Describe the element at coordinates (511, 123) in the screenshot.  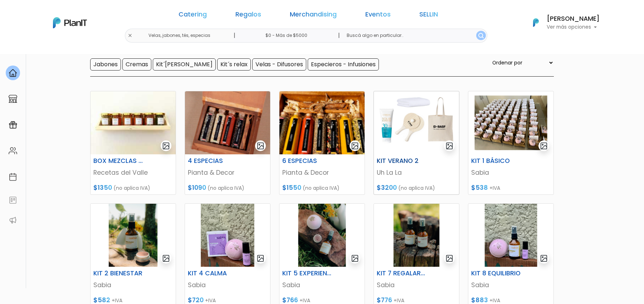
I see `img: thumb_Dise%C3%B1o_sin_t%C3%ADtulo_-_2025-02-12T125112.828.png` at that location.